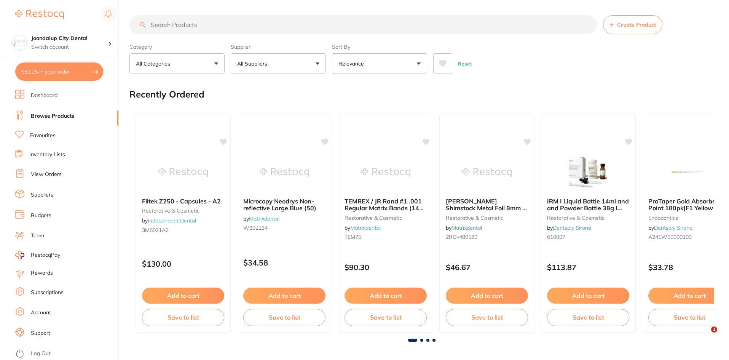 Image resolution: width=729 pixels, height=360 pixels. I want to click on a: Subscriptions, so click(47, 292).